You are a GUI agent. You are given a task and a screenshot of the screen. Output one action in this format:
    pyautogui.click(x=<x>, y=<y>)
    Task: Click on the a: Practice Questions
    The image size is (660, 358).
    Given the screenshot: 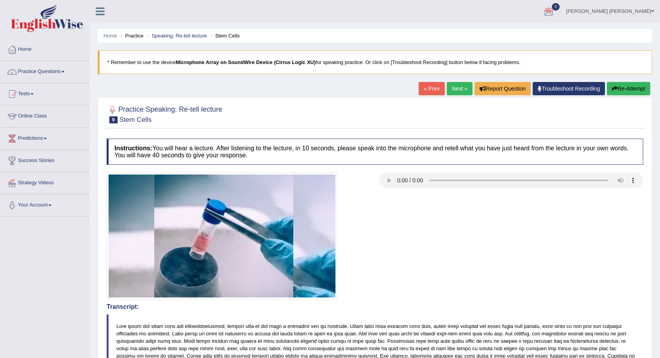 What is the action you would take?
    pyautogui.click(x=45, y=71)
    